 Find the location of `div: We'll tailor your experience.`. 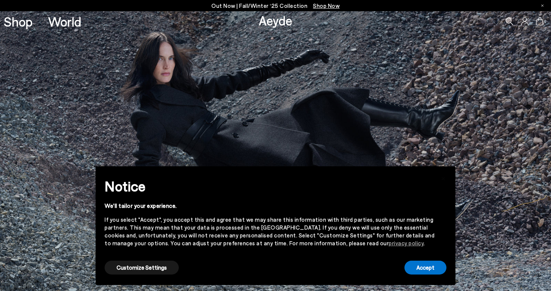

div: We'll tailor your experience. is located at coordinates (270, 206).